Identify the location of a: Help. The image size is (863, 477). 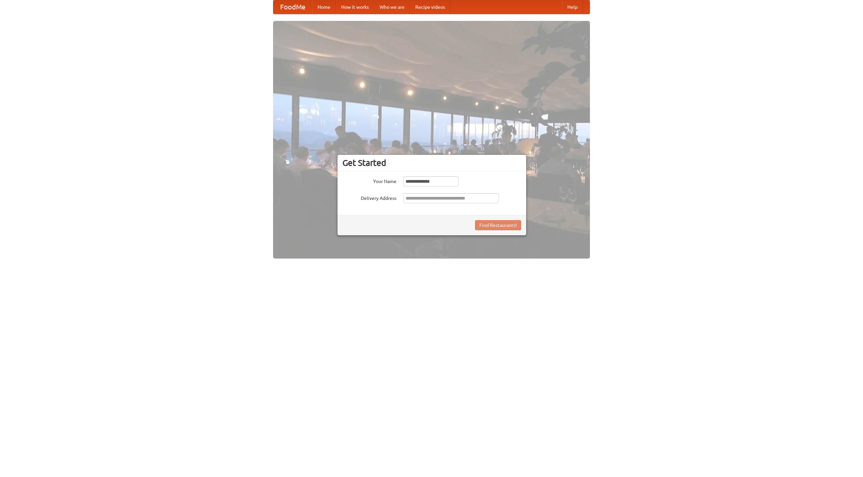
(572, 7).